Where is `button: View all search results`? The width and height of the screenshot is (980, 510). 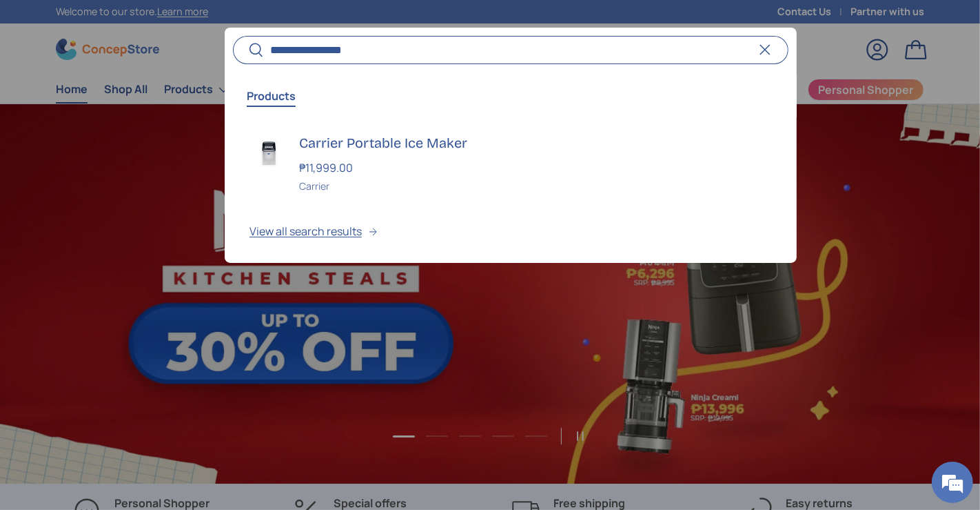 button: View all search results is located at coordinates (511, 234).